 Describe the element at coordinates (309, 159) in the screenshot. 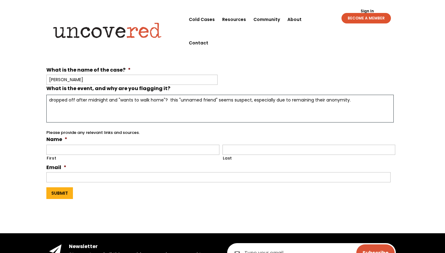

I see `label: Last` at that location.